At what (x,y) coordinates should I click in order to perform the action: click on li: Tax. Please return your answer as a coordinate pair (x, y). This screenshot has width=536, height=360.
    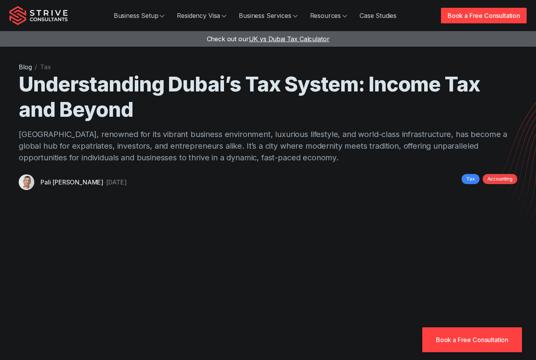
    Looking at the image, I should click on (46, 67).